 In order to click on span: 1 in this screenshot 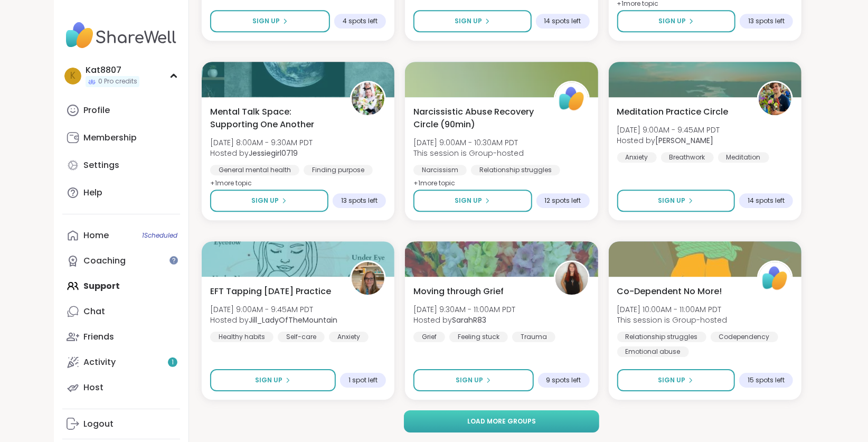, I will do `click(173, 362)`.